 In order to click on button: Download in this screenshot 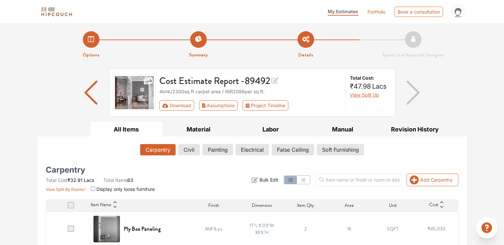, I will do `click(177, 105)`.